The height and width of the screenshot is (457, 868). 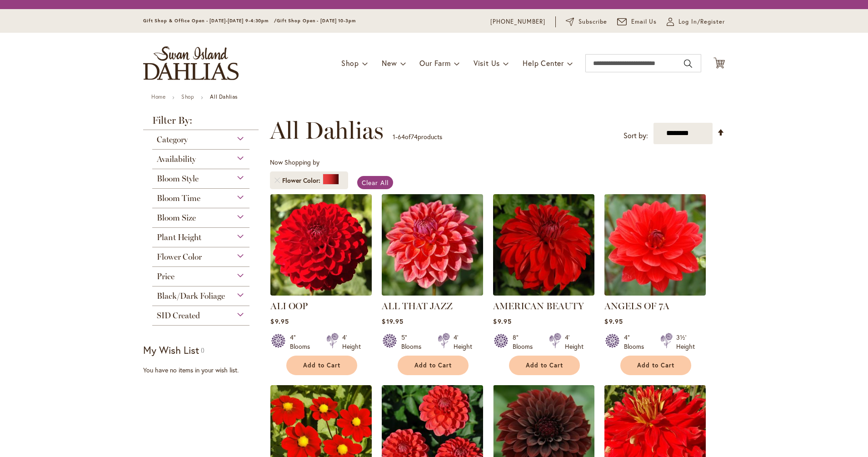 I want to click on img: ALL THAT JAZZ, so click(x=432, y=244).